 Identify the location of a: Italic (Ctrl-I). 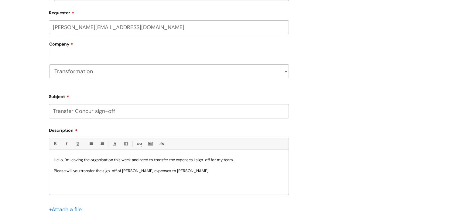
(66, 144).